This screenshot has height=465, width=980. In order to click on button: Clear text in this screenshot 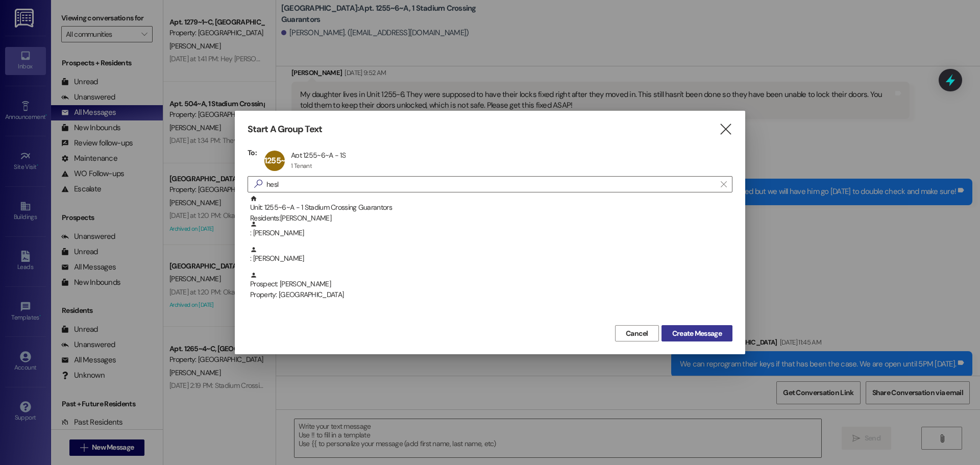, I will do `click(724, 185)`.